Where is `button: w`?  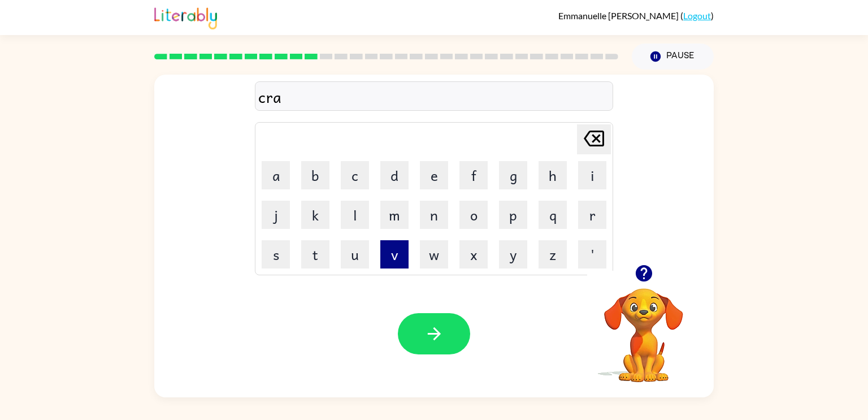
button: w is located at coordinates (434, 254).